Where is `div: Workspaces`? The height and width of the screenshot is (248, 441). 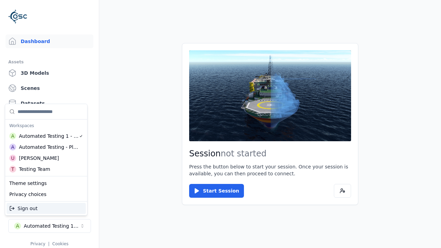
div: Workspaces is located at coordinates (46, 126).